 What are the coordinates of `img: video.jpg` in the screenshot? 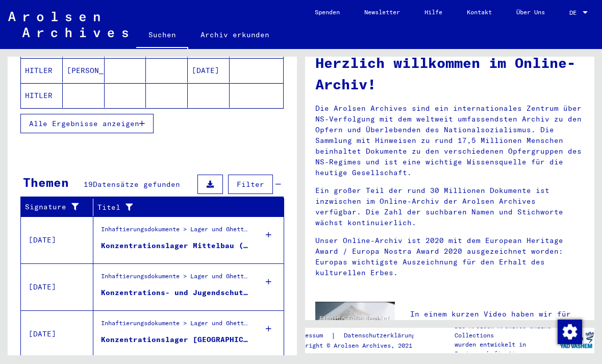 It's located at (355, 323).